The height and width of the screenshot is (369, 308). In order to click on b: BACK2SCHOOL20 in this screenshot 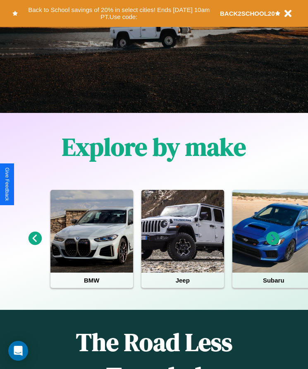, I will do `click(247, 13)`.